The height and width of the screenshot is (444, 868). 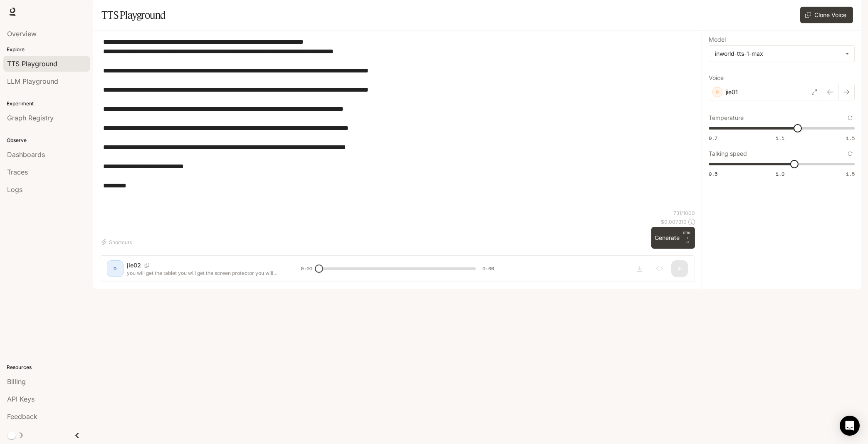 I want to click on h1: TTS Playground, so click(x=133, y=15).